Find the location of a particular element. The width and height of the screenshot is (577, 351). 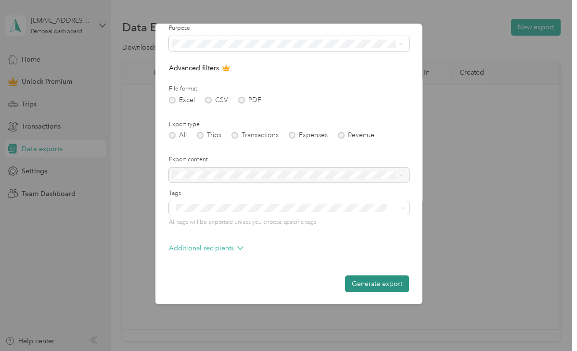

label: Export type is located at coordinates (288, 125).